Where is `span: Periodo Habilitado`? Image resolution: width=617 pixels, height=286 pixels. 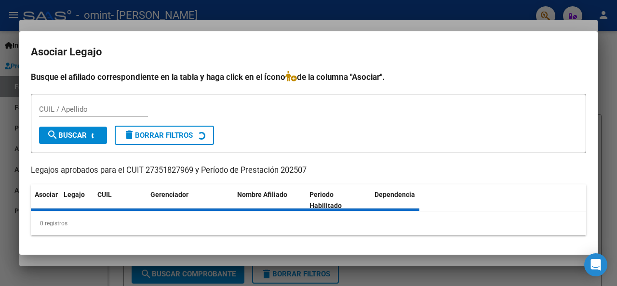
span: Periodo Habilitado is located at coordinates (326, 200).